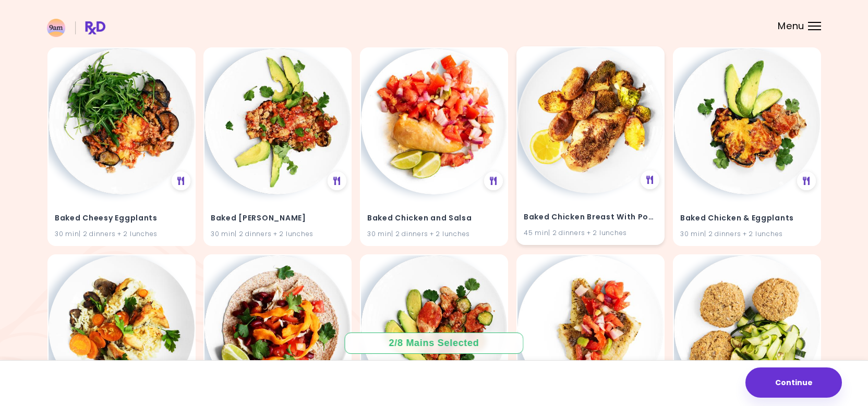 Image resolution: width=868 pixels, height=406 pixels. I want to click on h4: Baked Chicken and Salsa, so click(434, 219).